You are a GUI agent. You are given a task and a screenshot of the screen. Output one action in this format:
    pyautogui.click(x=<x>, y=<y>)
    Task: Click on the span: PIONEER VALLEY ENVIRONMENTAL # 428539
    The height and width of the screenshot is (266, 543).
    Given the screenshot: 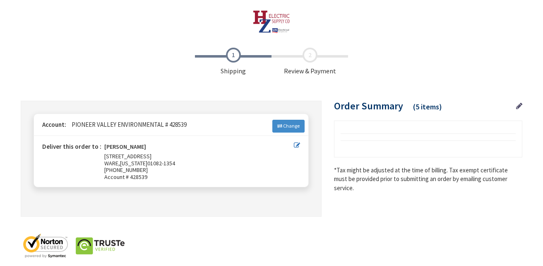 What is the action you would take?
    pyautogui.click(x=127, y=124)
    